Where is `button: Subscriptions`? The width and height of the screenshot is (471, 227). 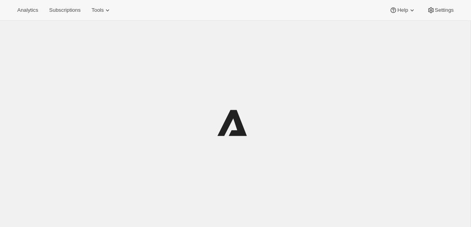
button: Subscriptions is located at coordinates (65, 10).